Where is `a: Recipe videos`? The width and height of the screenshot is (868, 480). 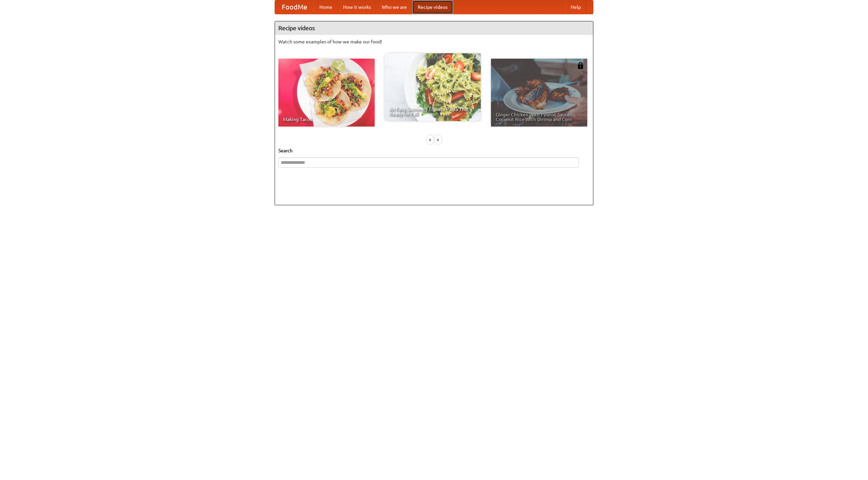
a: Recipe videos is located at coordinates (433, 7).